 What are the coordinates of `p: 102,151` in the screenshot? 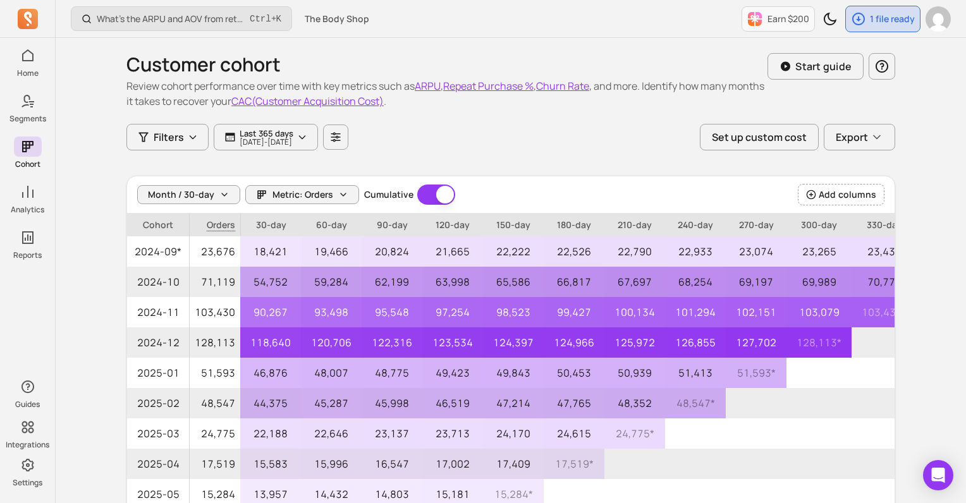 It's located at (756, 312).